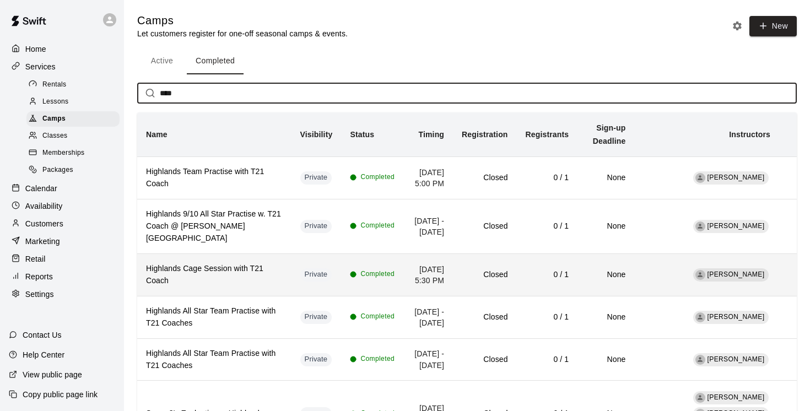  I want to click on span: Packages, so click(58, 170).